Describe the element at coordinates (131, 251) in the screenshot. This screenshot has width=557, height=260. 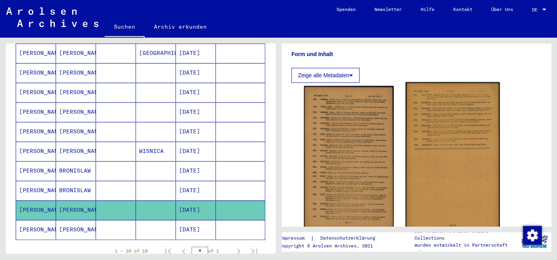
I see `div: 1 – 10 of 10` at that location.